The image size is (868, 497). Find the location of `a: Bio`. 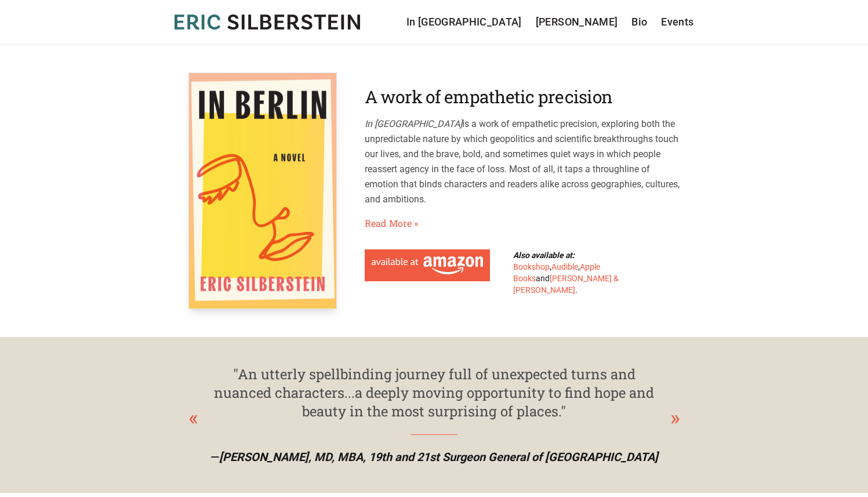

a: Bio is located at coordinates (639, 22).